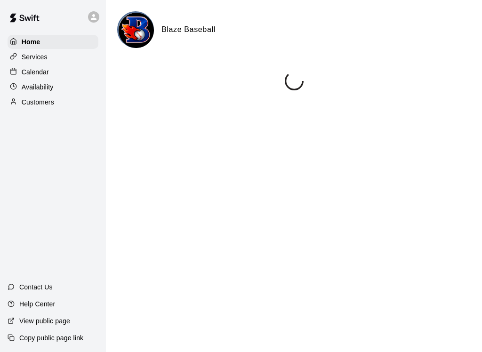 The image size is (482, 352). Describe the element at coordinates (35, 72) in the screenshot. I see `p: Calendar` at that location.